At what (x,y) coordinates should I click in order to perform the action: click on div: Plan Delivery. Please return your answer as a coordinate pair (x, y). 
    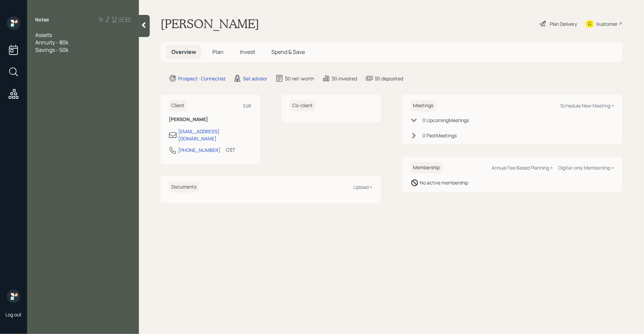
    Looking at the image, I should click on (564, 24).